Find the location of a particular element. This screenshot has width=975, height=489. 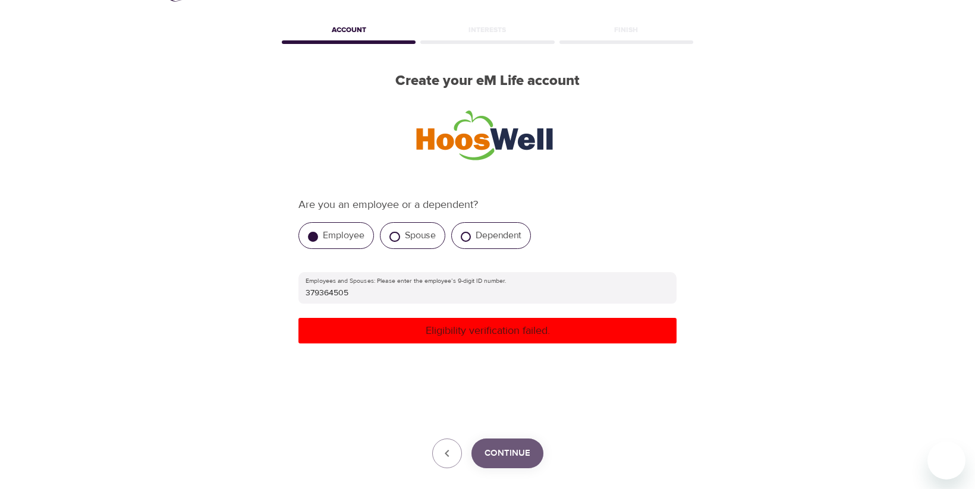

label: Employee is located at coordinates (344, 235).